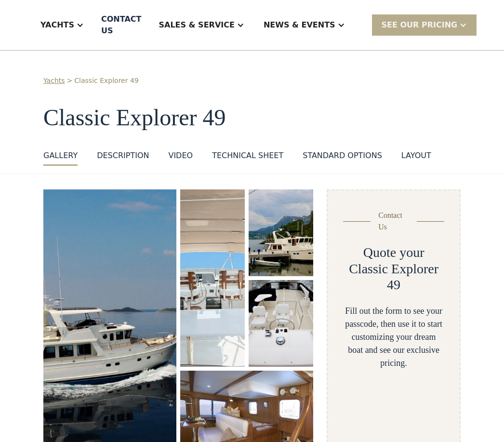 This screenshot has height=442, width=504. I want to click on div: GALLERY, so click(60, 156).